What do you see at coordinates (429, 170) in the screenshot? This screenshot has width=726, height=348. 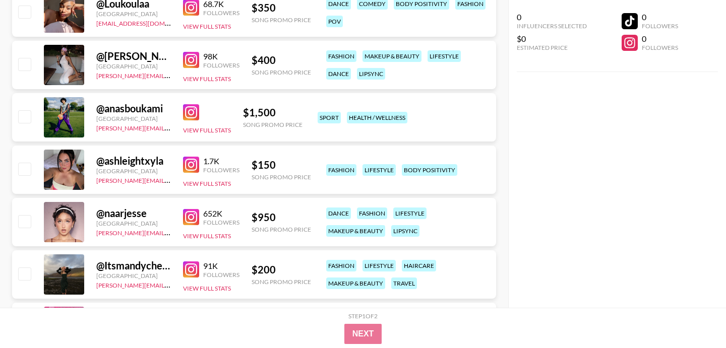 I see `div: body positivity` at bounding box center [429, 170].